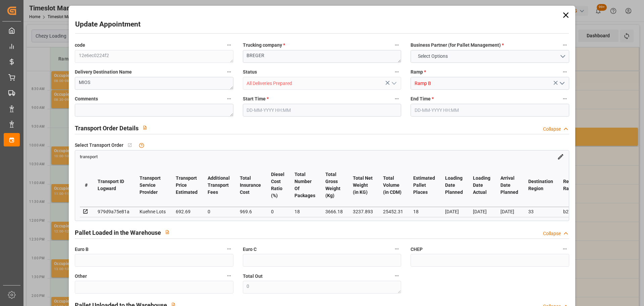 The image size is (644, 306). I want to click on button: Euro B, so click(229, 249).